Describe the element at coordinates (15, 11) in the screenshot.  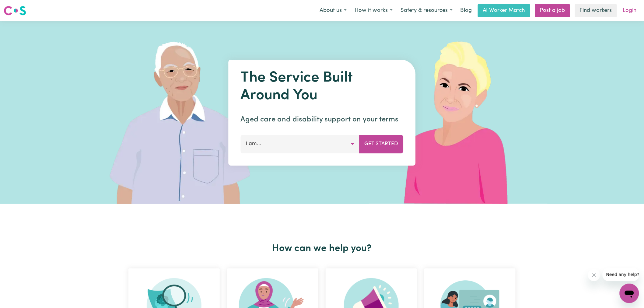
I see `img: Careseekers logo` at that location.